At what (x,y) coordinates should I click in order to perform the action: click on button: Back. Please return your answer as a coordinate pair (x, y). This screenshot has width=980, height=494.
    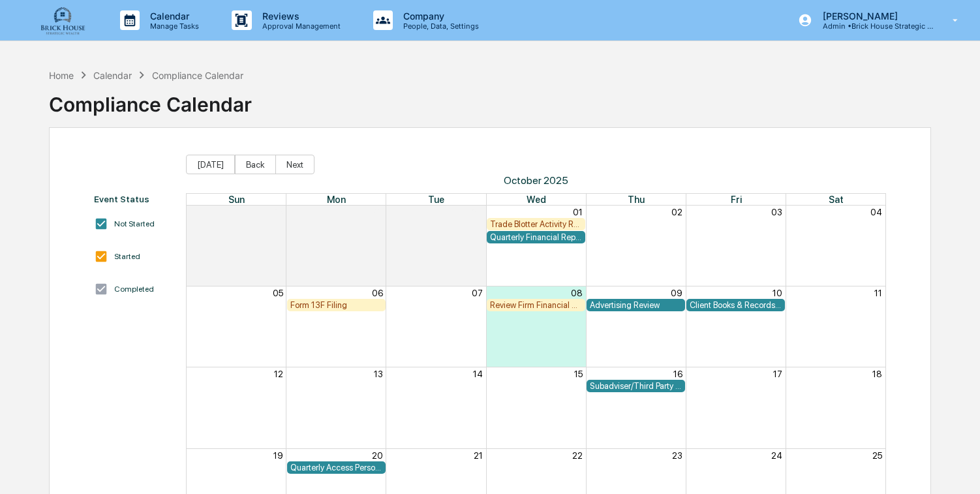
    Looking at the image, I should click on (255, 164).